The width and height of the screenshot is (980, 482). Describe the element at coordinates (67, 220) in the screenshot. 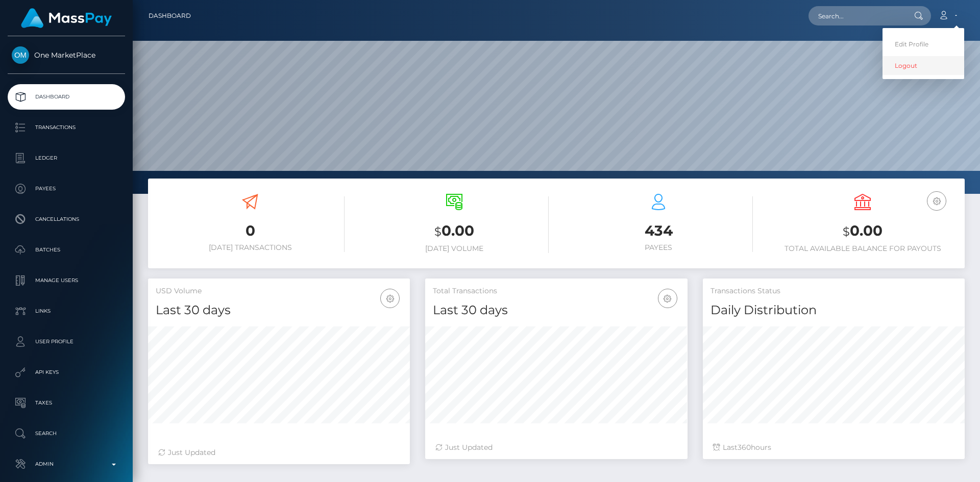

I see `p: Cancellations` at that location.